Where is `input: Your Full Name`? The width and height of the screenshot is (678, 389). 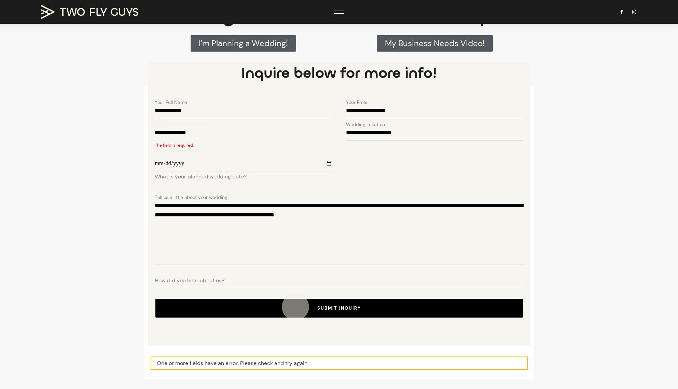
input: Your Full Name is located at coordinates (244, 110).